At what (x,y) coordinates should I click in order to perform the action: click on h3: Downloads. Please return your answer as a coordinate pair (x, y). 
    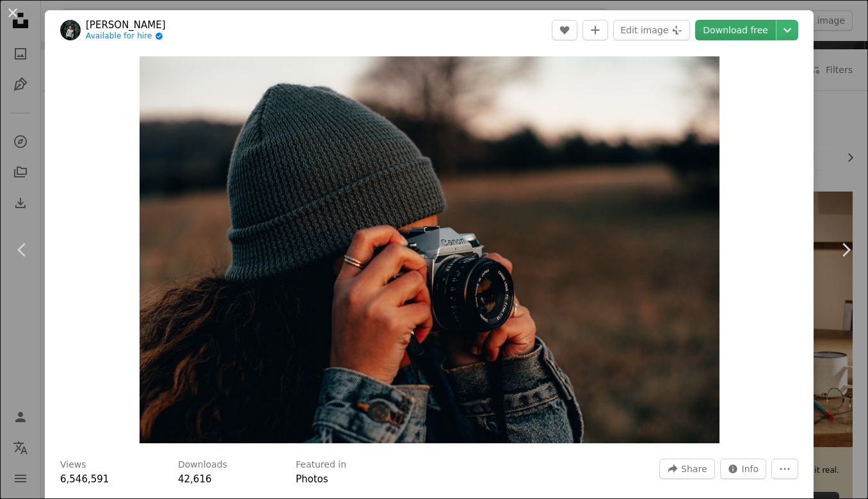
    Looking at the image, I should click on (202, 465).